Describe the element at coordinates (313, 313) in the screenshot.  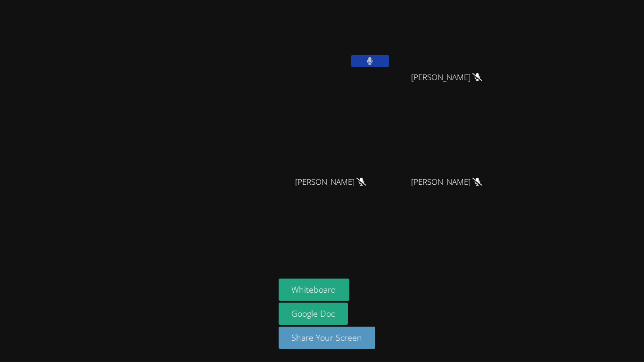
I see `a: Google Doc` at that location.